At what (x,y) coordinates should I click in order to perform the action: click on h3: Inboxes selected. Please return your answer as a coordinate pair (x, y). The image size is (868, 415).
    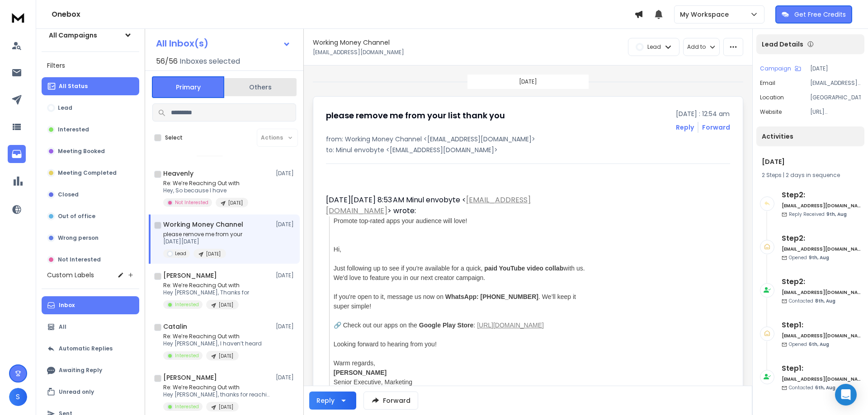
    Looking at the image, I should click on (210, 62).